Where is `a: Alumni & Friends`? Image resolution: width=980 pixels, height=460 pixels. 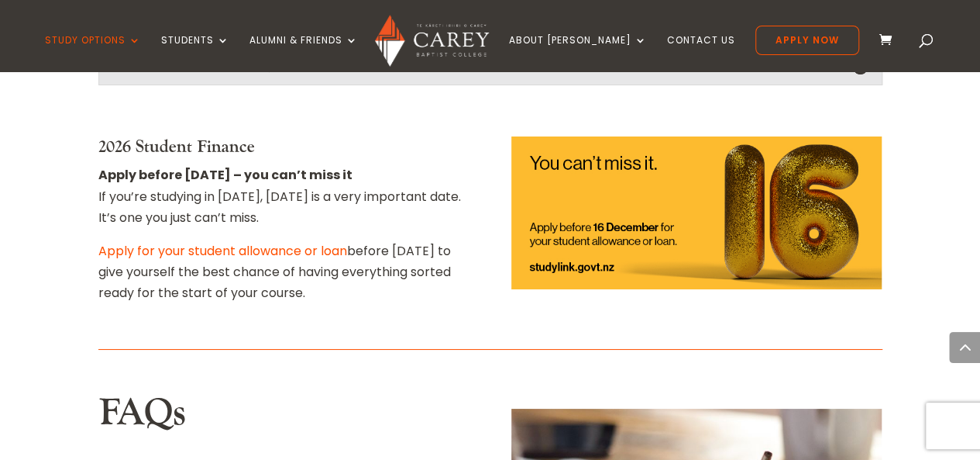 a: Alumni & Friends is located at coordinates (304, 52).